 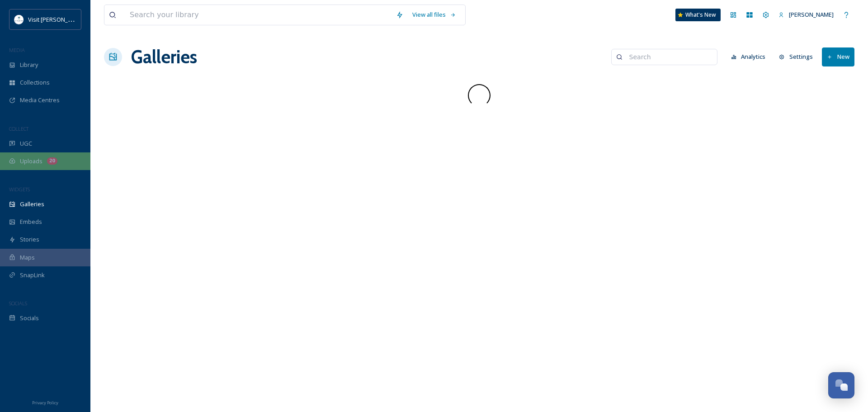 I want to click on input: Search your library, so click(x=258, y=15).